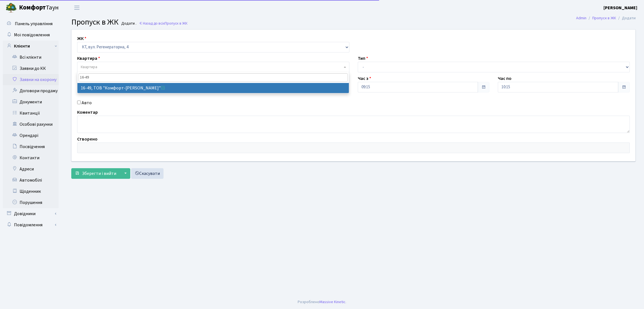  I want to click on a: Порушення, so click(31, 202).